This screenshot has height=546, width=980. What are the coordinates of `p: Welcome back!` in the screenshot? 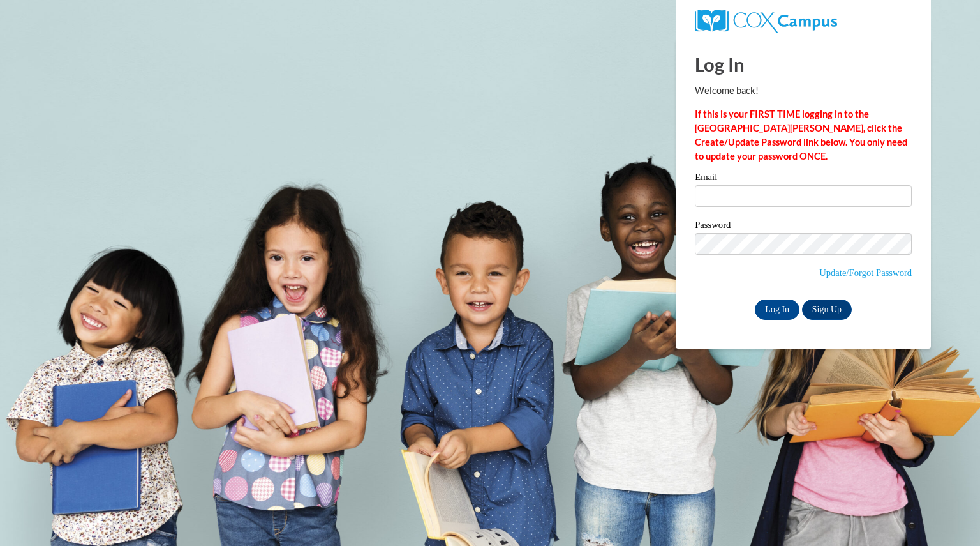 It's located at (803, 91).